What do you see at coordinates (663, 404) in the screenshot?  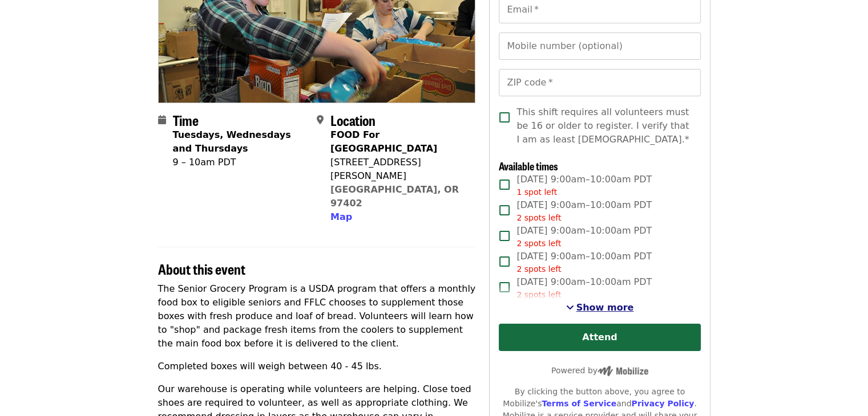 I see `a: Privacy Policy` at bounding box center [663, 404].